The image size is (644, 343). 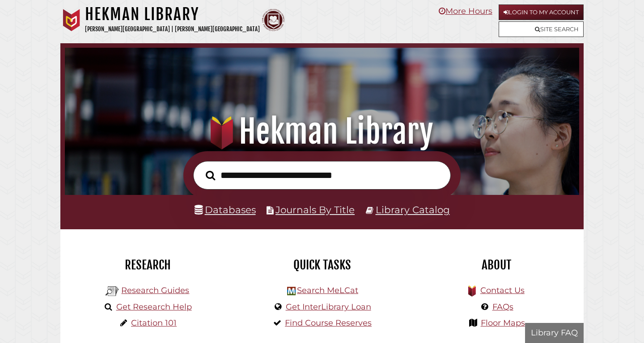 What do you see at coordinates (273, 20) in the screenshot?
I see `img: Calvin Theological Seminary` at bounding box center [273, 20].